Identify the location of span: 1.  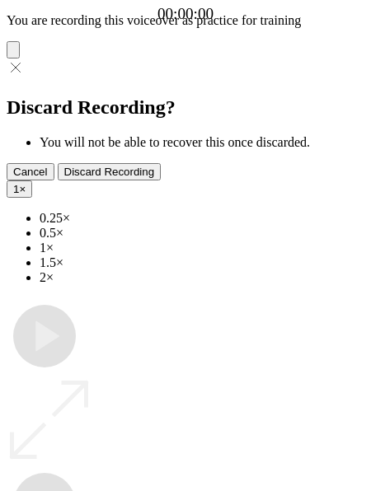
(16, 189).